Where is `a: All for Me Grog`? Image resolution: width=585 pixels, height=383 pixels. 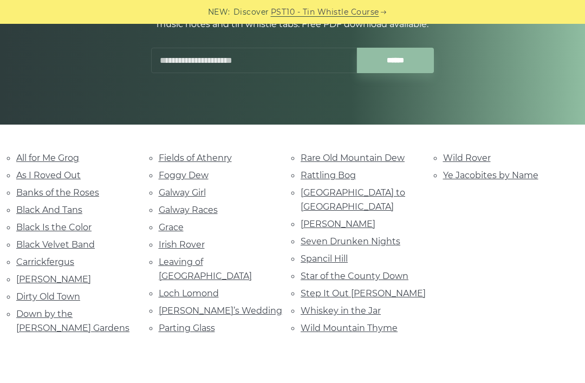 a: All for Me Grog is located at coordinates (48, 158).